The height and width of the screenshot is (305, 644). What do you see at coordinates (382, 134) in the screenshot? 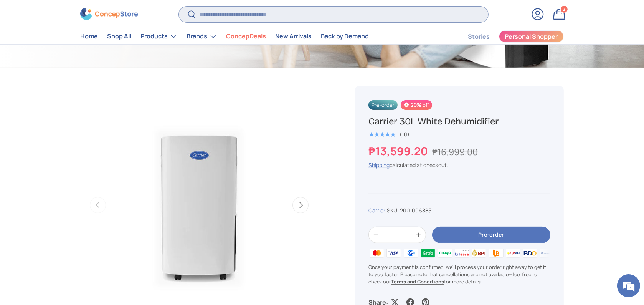
I see `div: 5.0 out of 5.0 stars` at bounding box center [382, 134].